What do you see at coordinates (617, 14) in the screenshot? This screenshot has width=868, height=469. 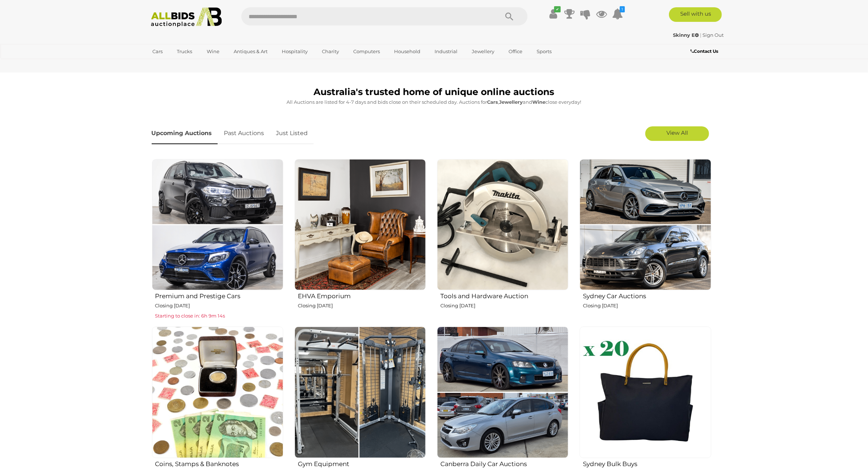 I see `a: 1` at bounding box center [617, 14].